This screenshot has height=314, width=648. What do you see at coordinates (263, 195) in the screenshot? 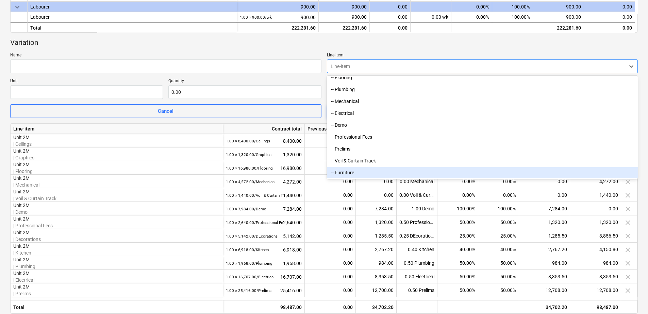
I see `div: 1,440.00` at bounding box center [263, 195].